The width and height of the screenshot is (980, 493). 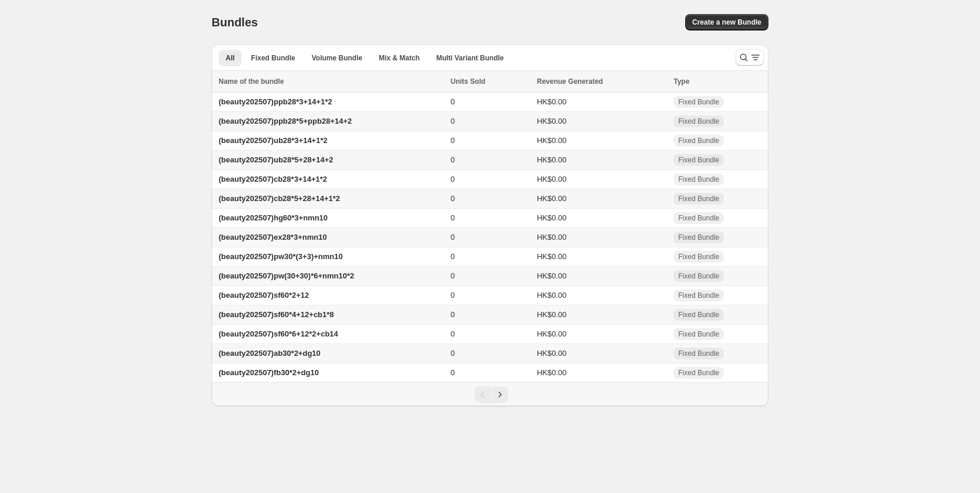 What do you see at coordinates (273, 237) in the screenshot?
I see `span: (beauty202507)ex28*3+nmn10` at bounding box center [273, 237].